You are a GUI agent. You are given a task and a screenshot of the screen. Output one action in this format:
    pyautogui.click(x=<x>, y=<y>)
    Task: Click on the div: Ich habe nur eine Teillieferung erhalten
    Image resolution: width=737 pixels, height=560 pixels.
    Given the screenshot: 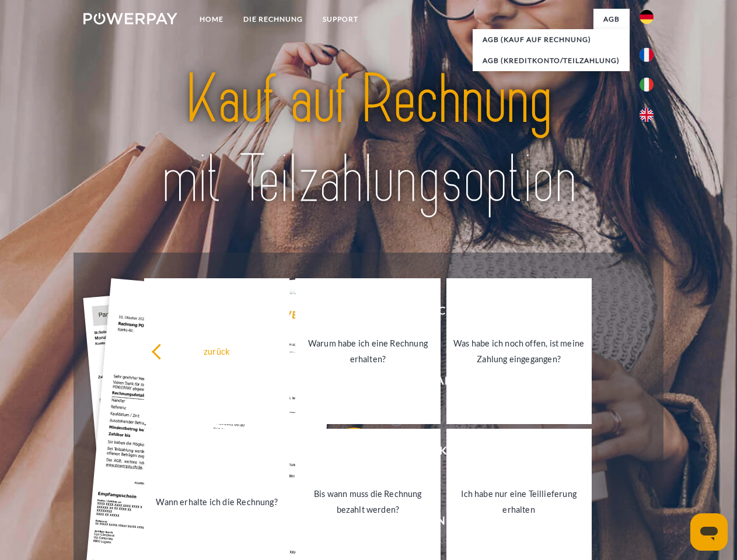 What is the action you would take?
    pyautogui.click(x=519, y=502)
    